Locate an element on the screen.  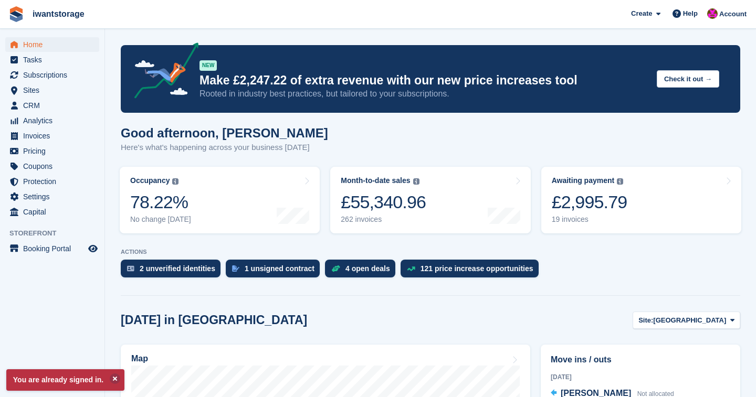
div: £2,995.79 is located at coordinates (589, 202).